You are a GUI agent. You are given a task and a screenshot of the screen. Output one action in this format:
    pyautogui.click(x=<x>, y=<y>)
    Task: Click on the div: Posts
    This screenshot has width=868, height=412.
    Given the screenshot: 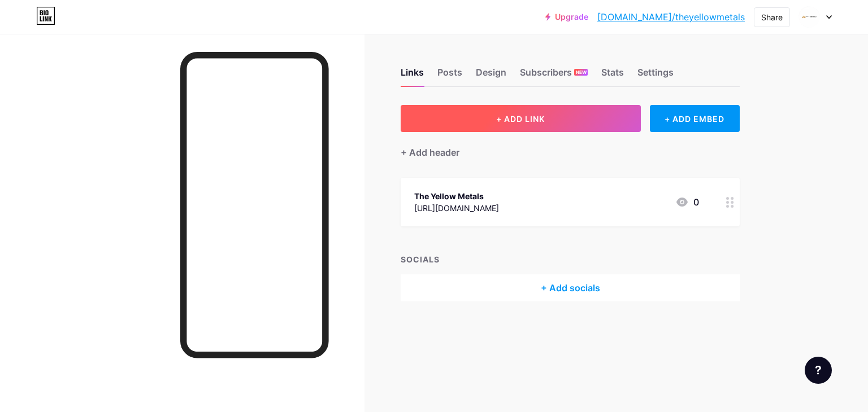 What is the action you would take?
    pyautogui.click(x=450, y=75)
    